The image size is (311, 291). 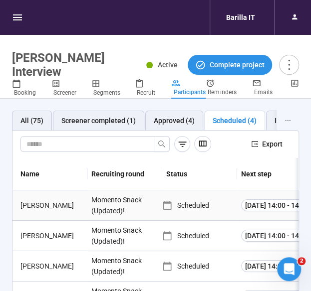 What do you see at coordinates (221, 92) in the screenshot?
I see `span: Reminders` at bounding box center [221, 92].